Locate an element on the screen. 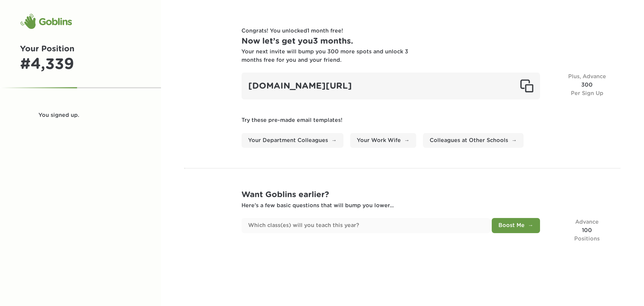 The image size is (644, 306). div: Goblins is located at coordinates (46, 21).